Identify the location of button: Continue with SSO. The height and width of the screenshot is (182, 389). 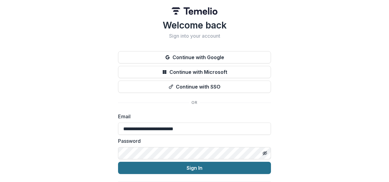
(195, 87).